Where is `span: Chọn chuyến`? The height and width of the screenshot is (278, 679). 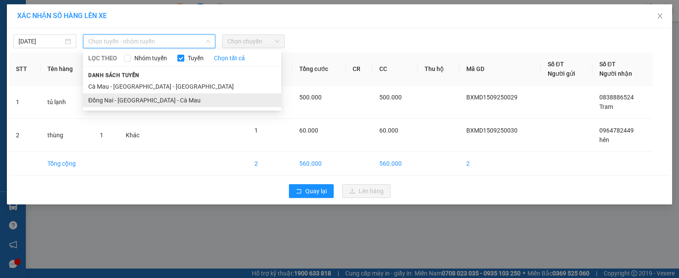 span: Chọn chuyến is located at coordinates (253, 41).